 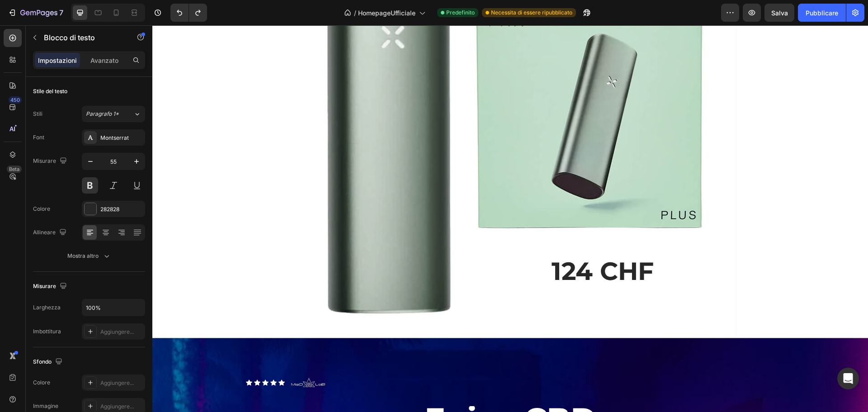 I want to click on font: Font, so click(x=38, y=137).